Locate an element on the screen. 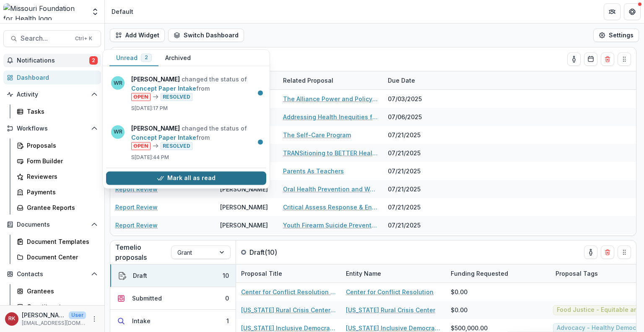 The width and height of the screenshot is (644, 332). button: Switch Dashboard is located at coordinates (206, 35).